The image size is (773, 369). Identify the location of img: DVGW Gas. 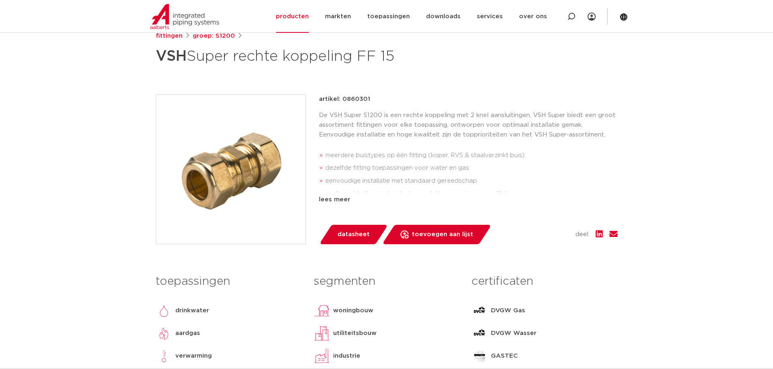
(479, 311).